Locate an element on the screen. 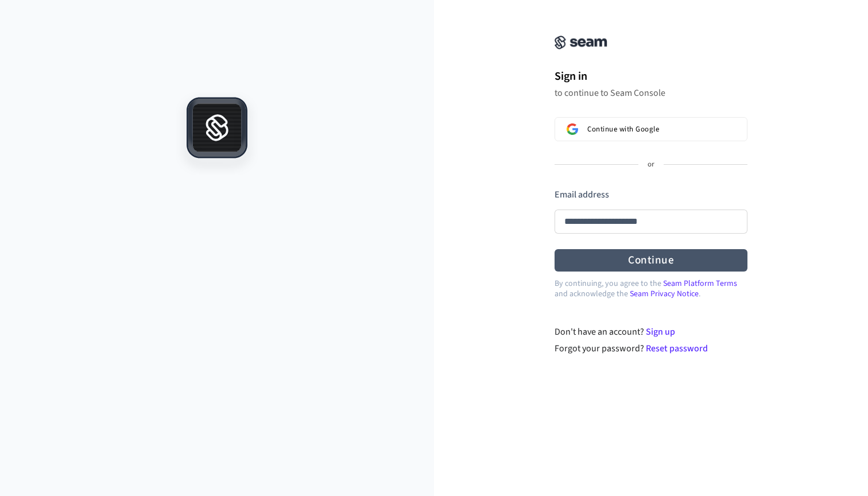  img: Sign in with Google is located at coordinates (572, 129).